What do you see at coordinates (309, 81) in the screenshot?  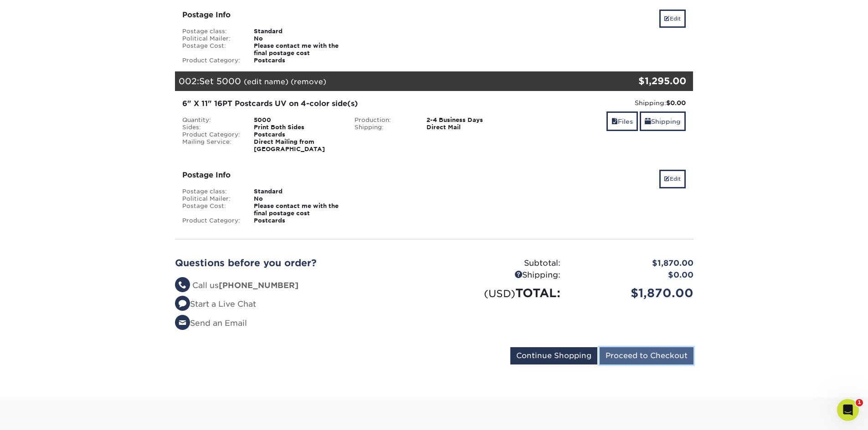 I see `a: (remove)` at bounding box center [309, 81].